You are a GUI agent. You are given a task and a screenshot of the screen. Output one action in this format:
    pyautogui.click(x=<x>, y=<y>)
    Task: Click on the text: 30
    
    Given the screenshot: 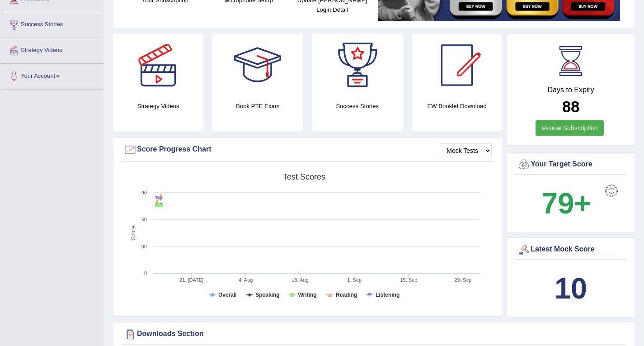 What is the action you would take?
    pyautogui.click(x=144, y=247)
    